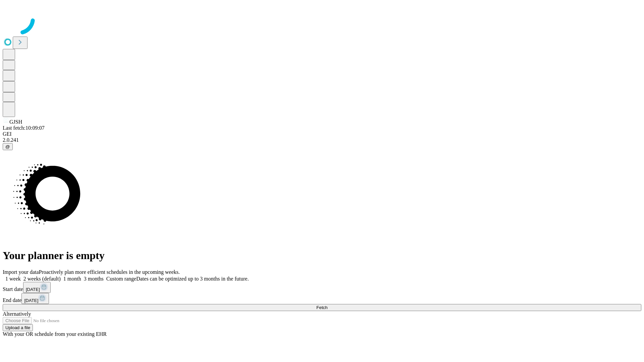 This screenshot has height=362, width=644. I want to click on div: Start date, so click(322, 288).